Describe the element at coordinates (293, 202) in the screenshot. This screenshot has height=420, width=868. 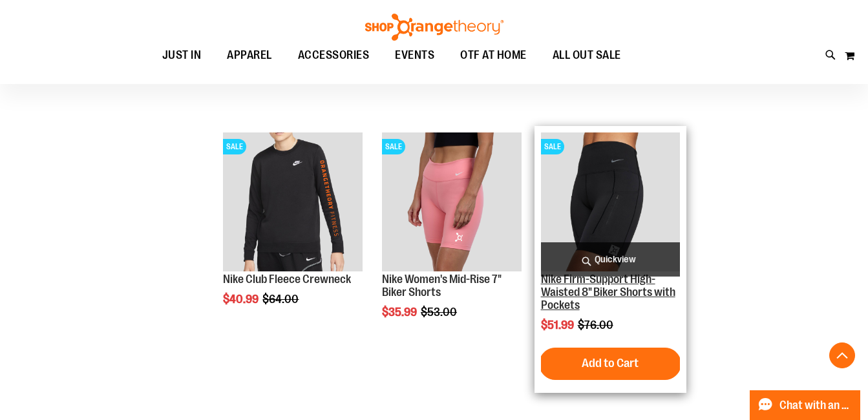
I see `img: Product image for Nike Club Fleece Crewneck` at that location.